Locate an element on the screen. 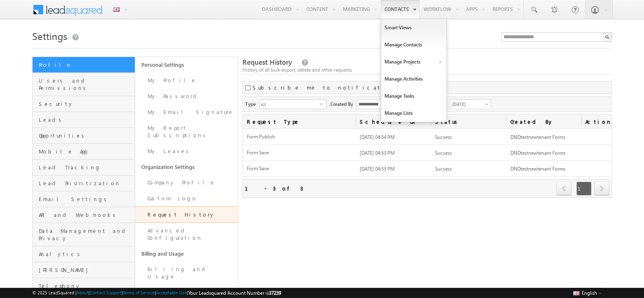 This screenshot has height=298, width=644. a: Security is located at coordinates (83, 104).